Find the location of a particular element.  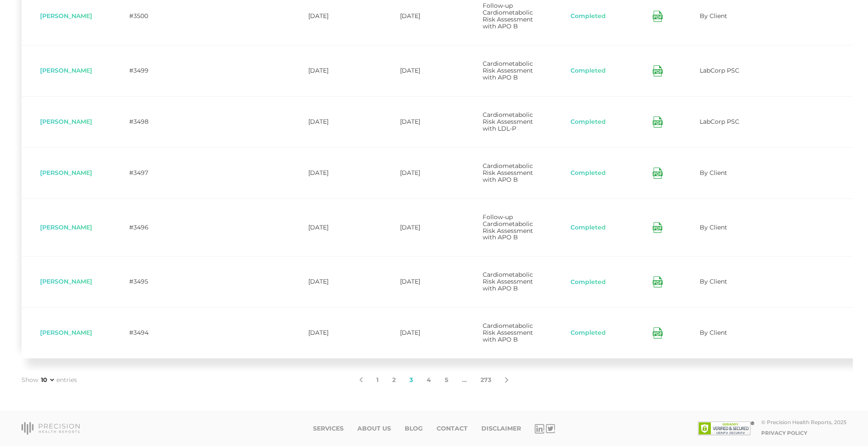

div: © Precision Health Reports, 2025 is located at coordinates (803, 422).